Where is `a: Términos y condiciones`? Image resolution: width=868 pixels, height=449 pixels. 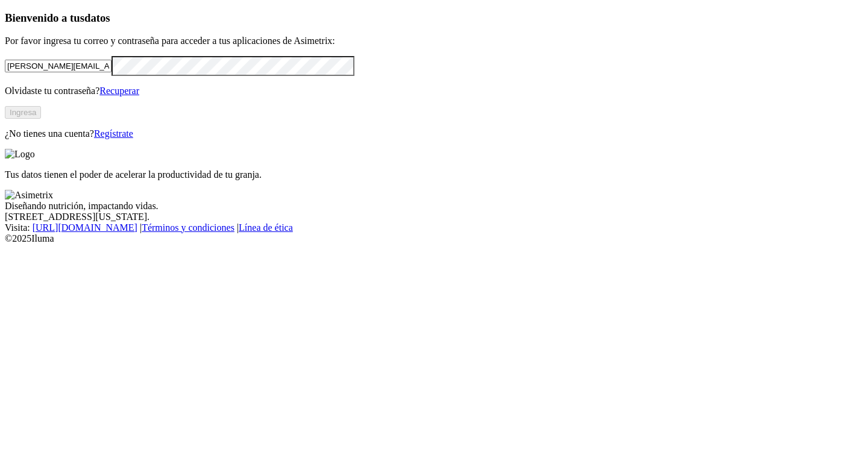 a: Términos y condiciones is located at coordinates (188, 227).